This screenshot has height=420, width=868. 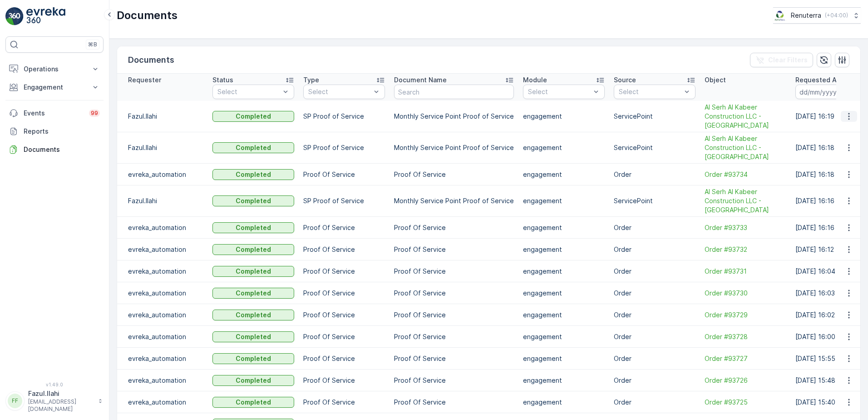 I want to click on p: Engagement, so click(x=54, y=87).